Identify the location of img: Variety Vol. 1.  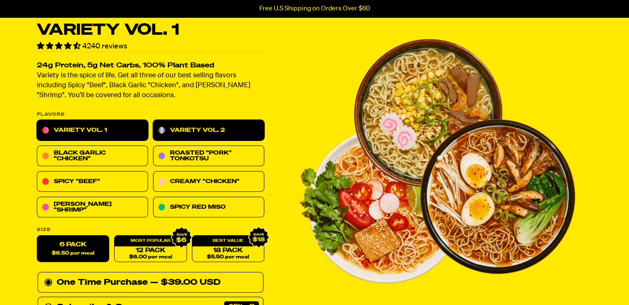
(436, 161).